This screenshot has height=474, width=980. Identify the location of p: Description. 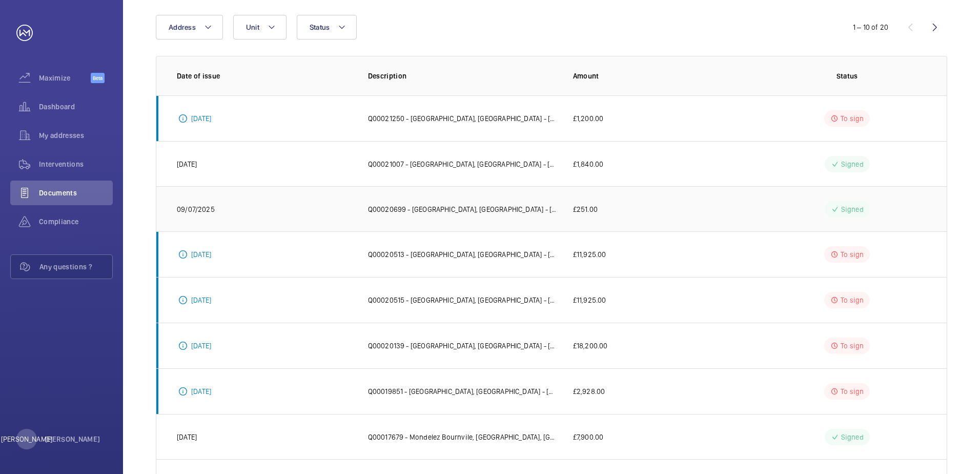
(463, 76).